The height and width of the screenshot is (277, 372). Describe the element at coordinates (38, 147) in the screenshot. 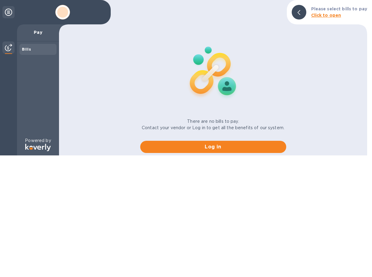

I see `img: Logo` at that location.